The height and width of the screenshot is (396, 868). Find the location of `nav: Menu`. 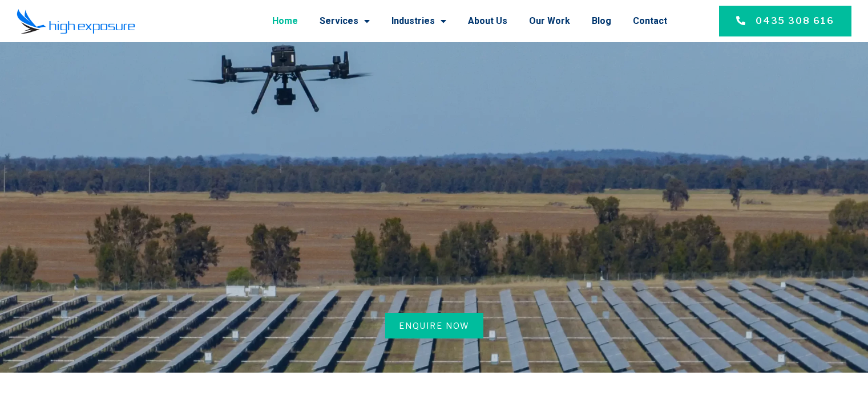

nav: Menu is located at coordinates (409, 21).